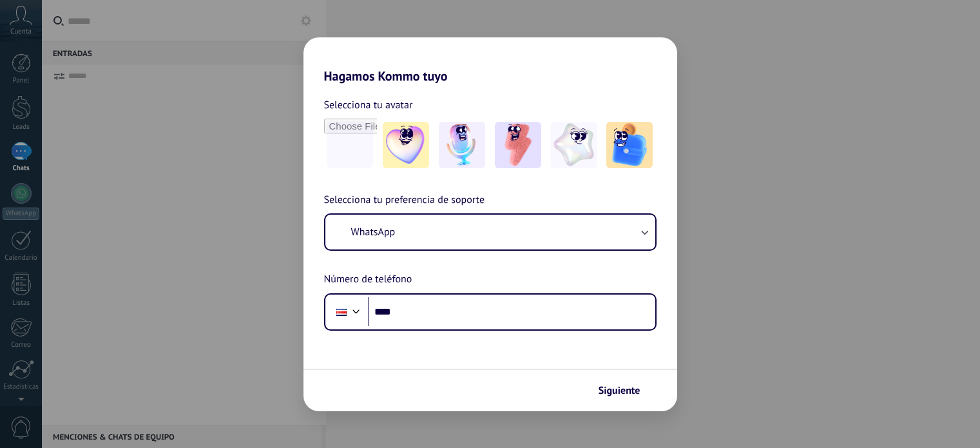 The width and height of the screenshot is (980, 448). Describe the element at coordinates (404, 201) in the screenshot. I see `span: Selecciona tu preferencia de soporte` at that location.